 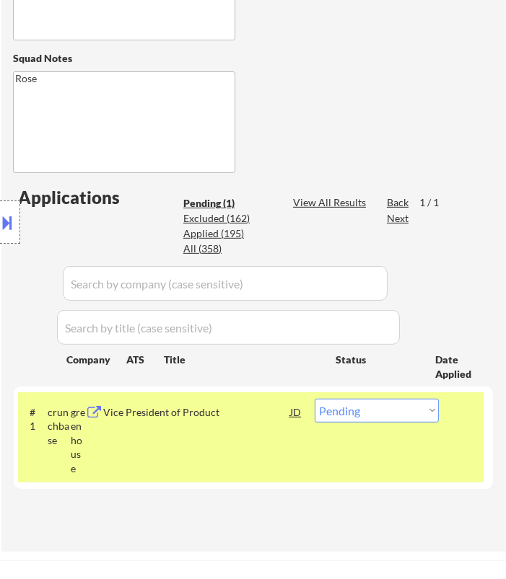 I want to click on div: ATS, so click(x=145, y=360).